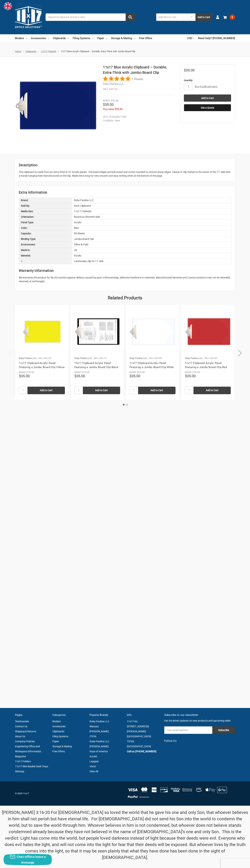  I want to click on a: Accessories, so click(59, 727).